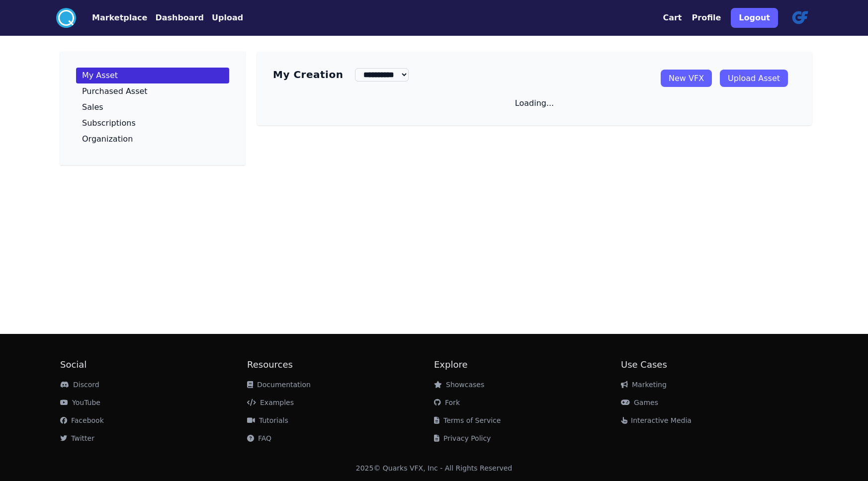  What do you see at coordinates (153, 123) in the screenshot?
I see `a: Subscriptions` at bounding box center [153, 123].